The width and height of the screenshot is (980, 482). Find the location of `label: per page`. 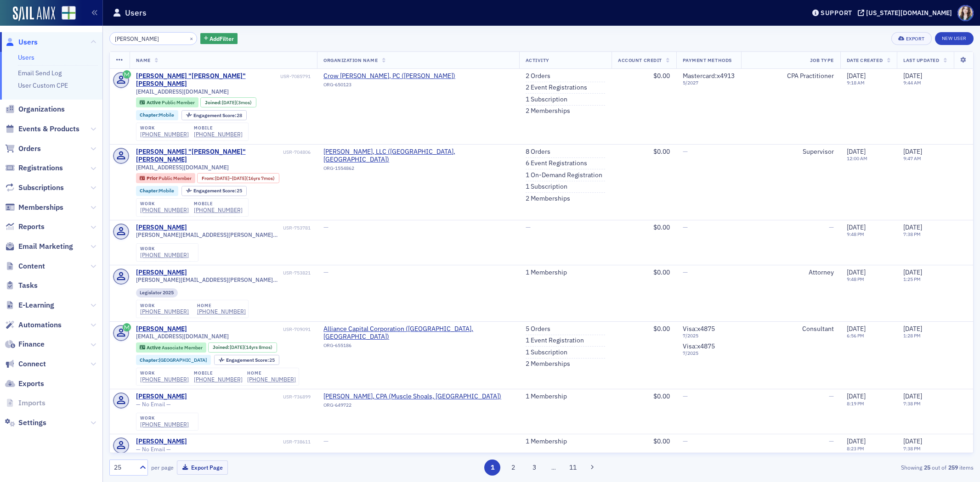

label: per page is located at coordinates (162, 467).